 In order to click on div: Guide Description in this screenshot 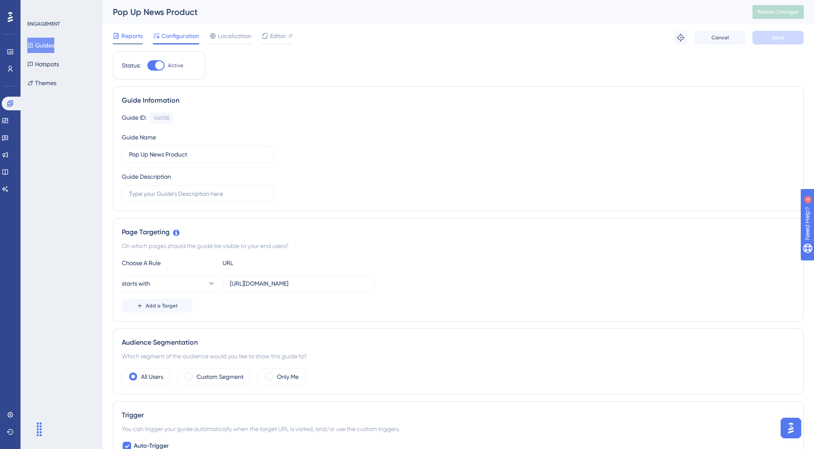, I will do `click(146, 177)`.